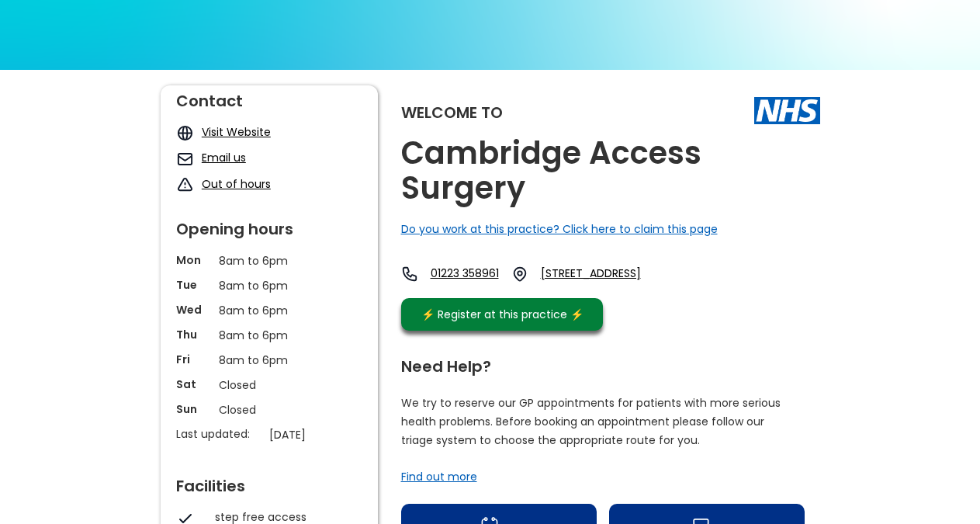 The width and height of the screenshot is (980, 524). Describe the element at coordinates (503, 314) in the screenshot. I see `a: ⚡️ Register at this practice ⚡️` at that location.